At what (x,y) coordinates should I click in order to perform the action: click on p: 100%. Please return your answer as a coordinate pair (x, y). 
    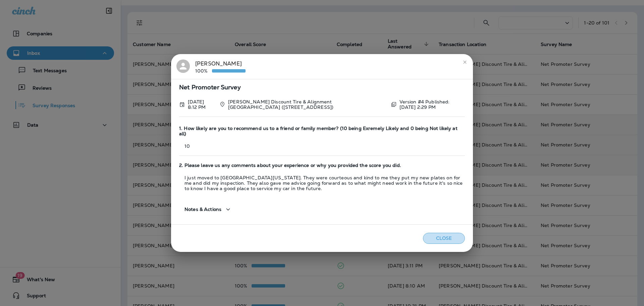
    Looking at the image, I should click on (204, 71).